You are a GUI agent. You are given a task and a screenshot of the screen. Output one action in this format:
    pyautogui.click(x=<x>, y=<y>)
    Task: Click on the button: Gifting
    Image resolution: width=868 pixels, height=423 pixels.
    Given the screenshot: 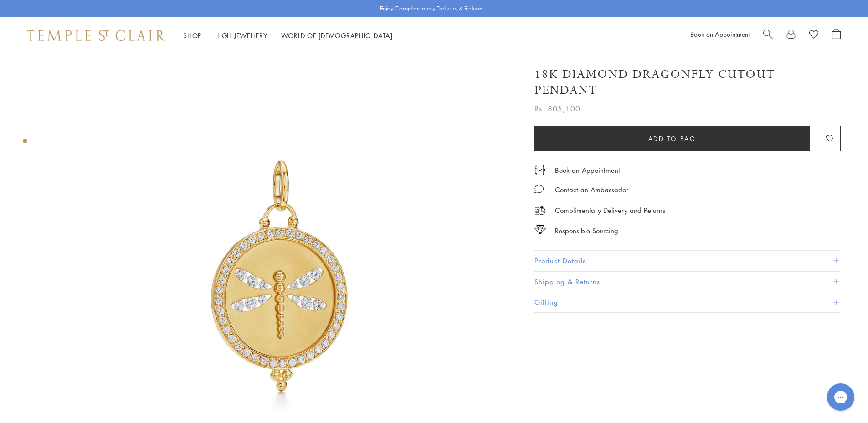 What is the action you would take?
    pyautogui.click(x=688, y=302)
    